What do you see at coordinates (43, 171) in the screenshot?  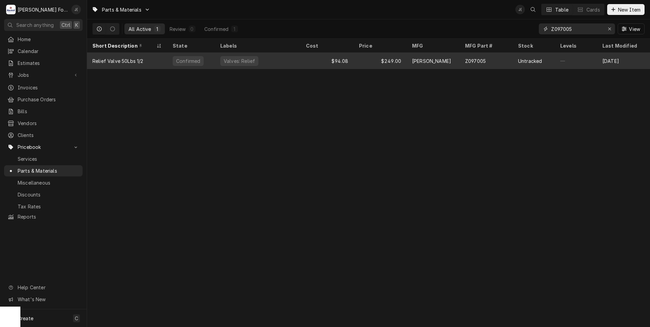 I see `a: Parts & Materials` at bounding box center [43, 171].